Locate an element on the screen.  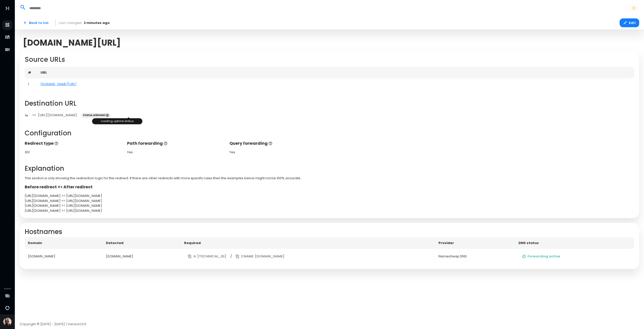
h2: Source URLs is located at coordinates (330, 59).